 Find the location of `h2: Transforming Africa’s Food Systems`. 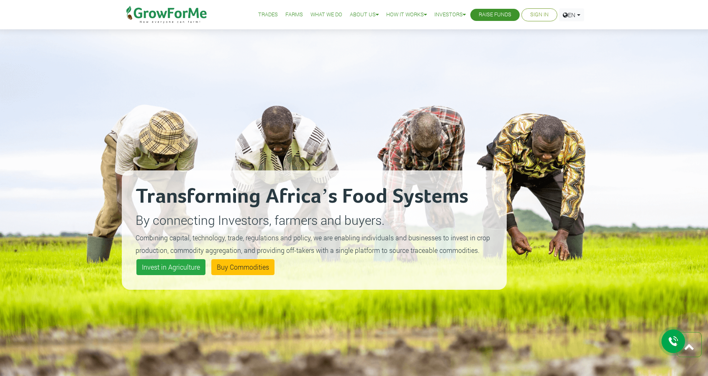

h2: Transforming Africa’s Food Systems is located at coordinates (314, 197).